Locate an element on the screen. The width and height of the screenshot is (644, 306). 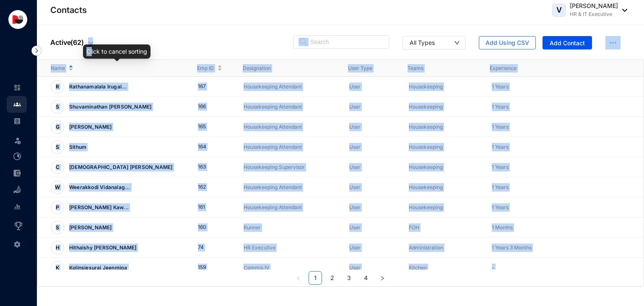
img: leave-unselected.2934df6273408c3f84d9.svg is located at coordinates (17, 140).